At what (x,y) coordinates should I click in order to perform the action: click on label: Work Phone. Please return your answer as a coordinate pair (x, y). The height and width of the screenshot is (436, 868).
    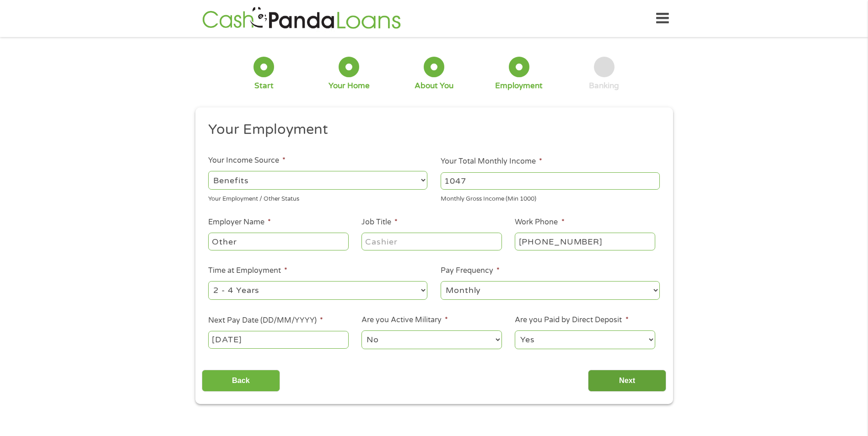
    Looking at the image, I should click on (540, 222).